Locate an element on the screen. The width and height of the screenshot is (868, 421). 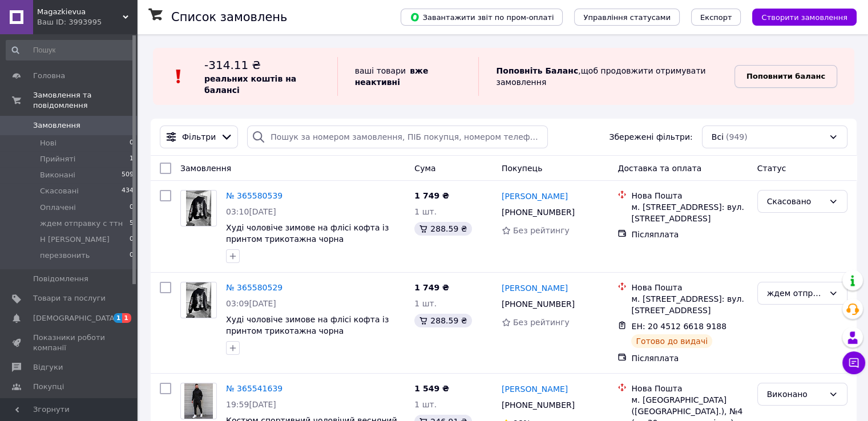
span: Виконані is located at coordinates (57, 175).